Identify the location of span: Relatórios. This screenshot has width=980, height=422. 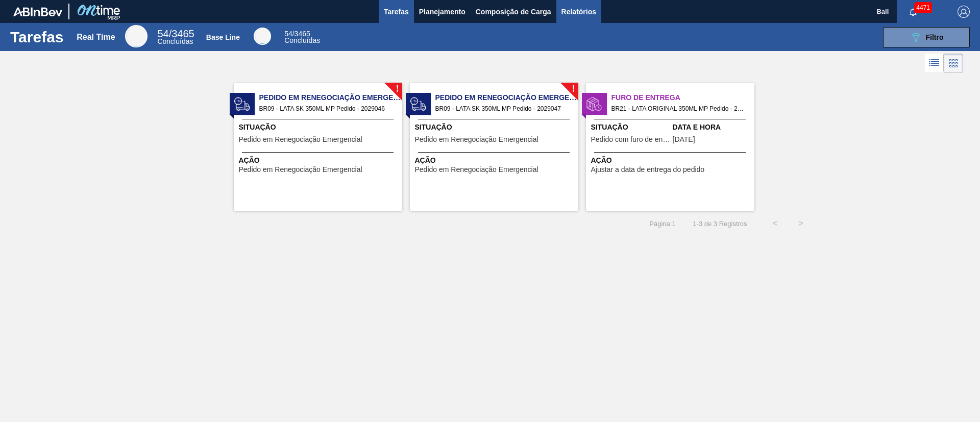
(579, 12).